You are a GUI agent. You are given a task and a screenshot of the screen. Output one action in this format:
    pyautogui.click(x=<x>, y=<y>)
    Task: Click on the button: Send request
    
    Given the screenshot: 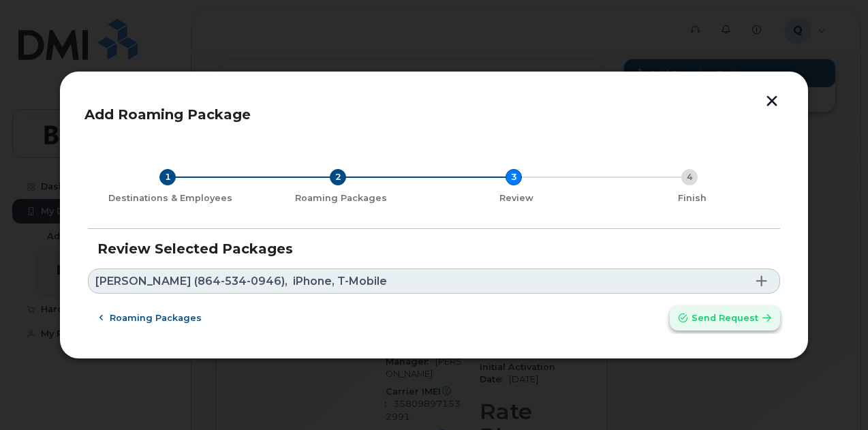 What is the action you would take?
    pyautogui.click(x=725, y=318)
    